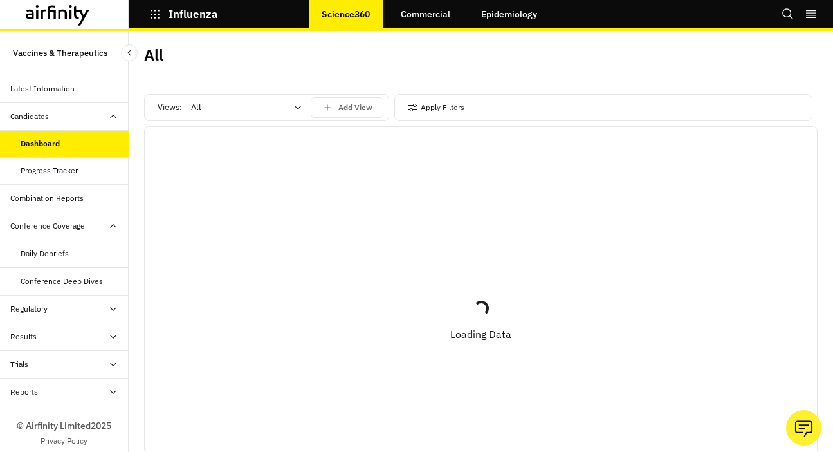 This screenshot has height=452, width=833. I want to click on h2: All, so click(154, 55).